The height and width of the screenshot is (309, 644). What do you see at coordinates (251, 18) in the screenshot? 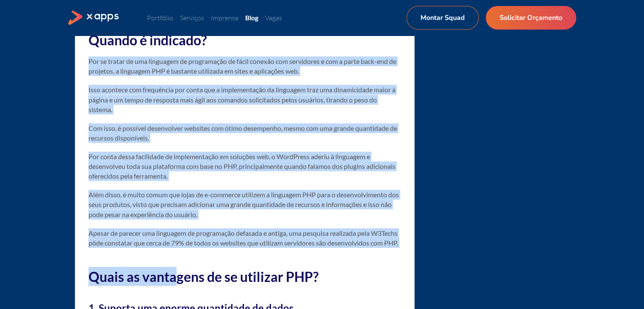
I see `a: Blog` at bounding box center [251, 18].